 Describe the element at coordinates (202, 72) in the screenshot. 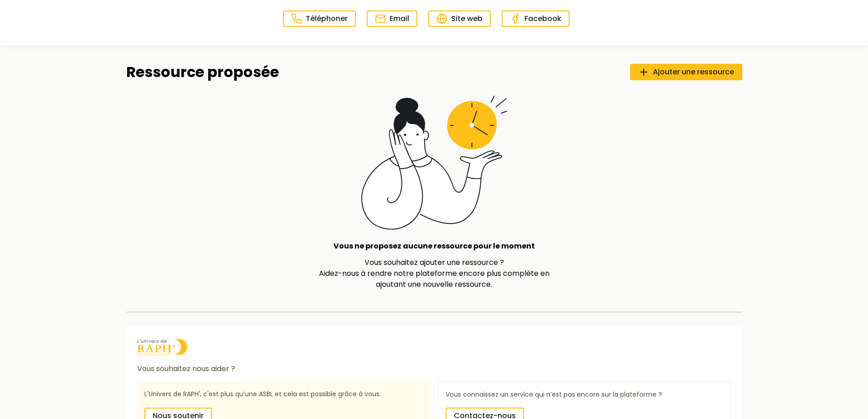

I see `h3: Ressource proposée` at that location.